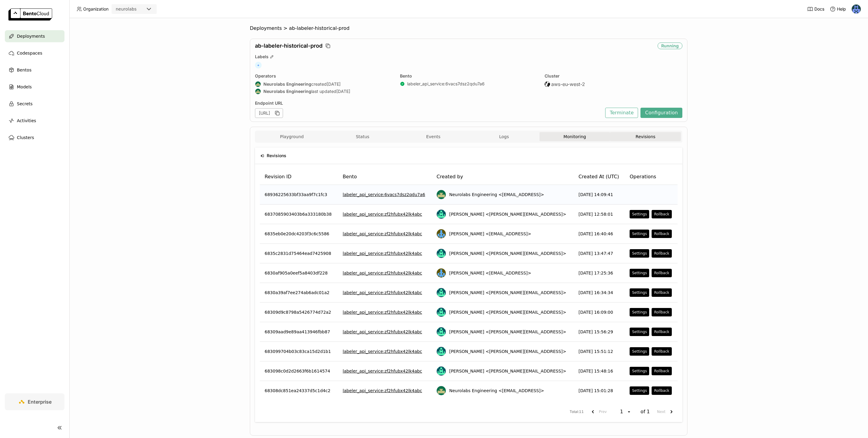 Image resolution: width=868 pixels, height=438 pixels. Describe the element at coordinates (297, 233) in the screenshot. I see `span: 6835eb0e20dc4203f3c6c5586` at that location.